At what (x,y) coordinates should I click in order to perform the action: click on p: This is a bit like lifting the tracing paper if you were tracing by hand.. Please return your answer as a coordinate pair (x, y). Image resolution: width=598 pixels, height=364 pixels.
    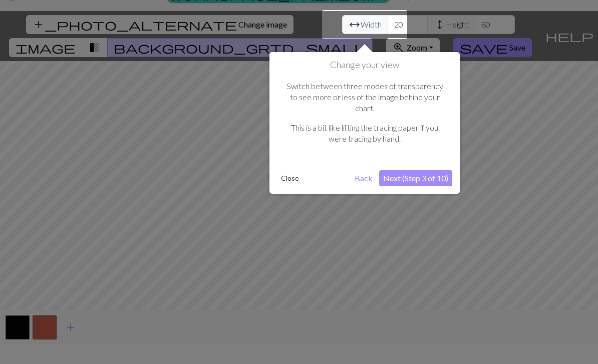
    Looking at the image, I should click on (364, 133).